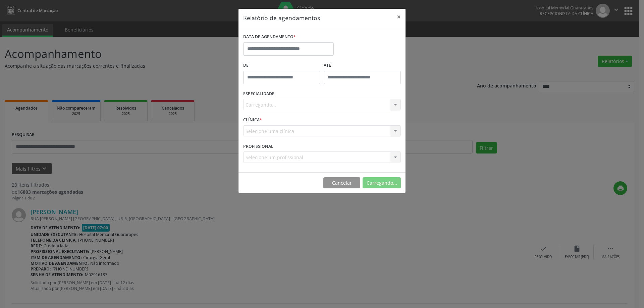 The height and width of the screenshot is (308, 644). What do you see at coordinates (269, 37) in the screenshot?
I see `label: DATA DE AGENDAMENTO` at bounding box center [269, 37].